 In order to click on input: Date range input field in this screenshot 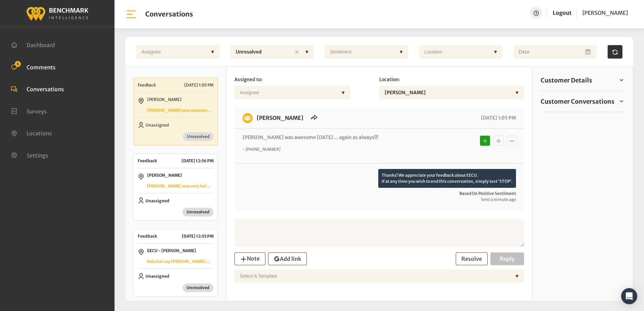, I will do `click(555, 52)`.